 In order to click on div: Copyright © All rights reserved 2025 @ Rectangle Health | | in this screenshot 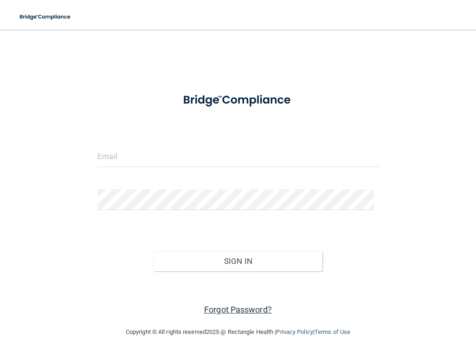, I will do `click(238, 332)`.